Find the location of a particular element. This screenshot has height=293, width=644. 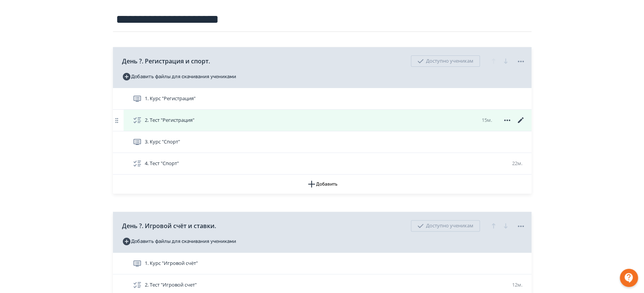

div: 2. Тест "Регистрация"15м. is located at coordinates (322, 120).